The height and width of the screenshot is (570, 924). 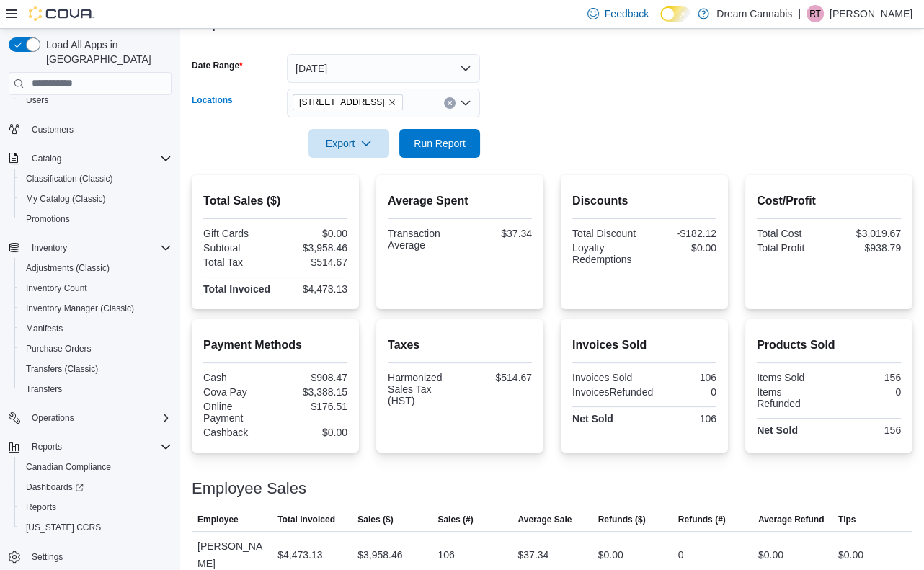 What do you see at coordinates (867, 378) in the screenshot?
I see `div: 156` at bounding box center [867, 378].